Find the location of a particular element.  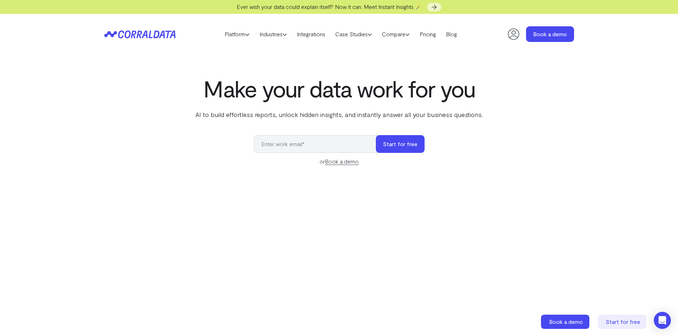

a: Integrations is located at coordinates (311, 34).